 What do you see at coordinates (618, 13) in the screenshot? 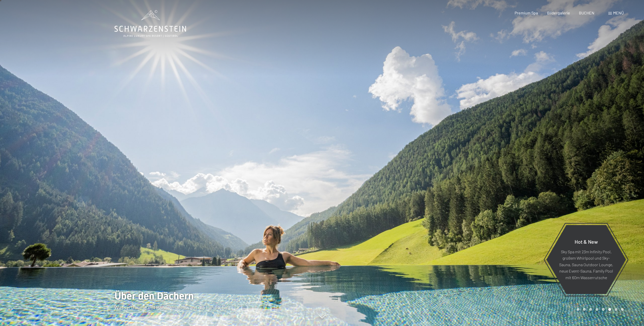
I see `span: Menü` at bounding box center [618, 13].